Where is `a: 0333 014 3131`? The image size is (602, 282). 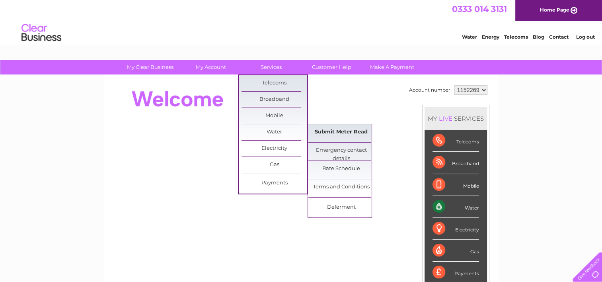
a: 0333 014 3131 is located at coordinates (480, 9).